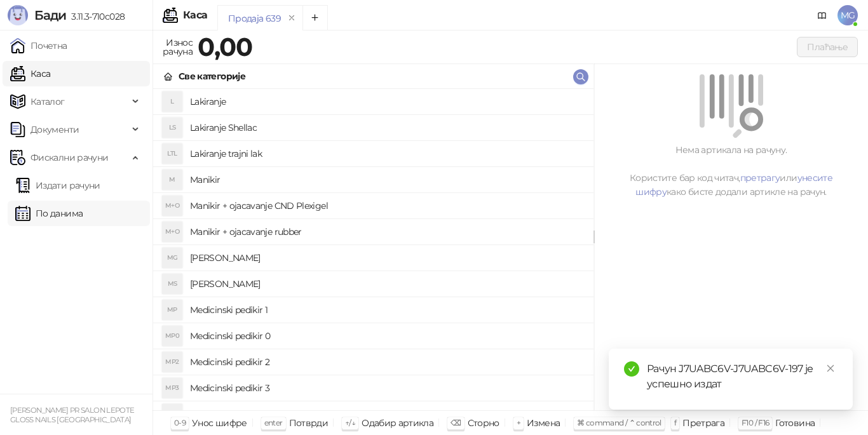 This screenshot has height=435, width=868. What do you see at coordinates (483, 423) in the screenshot?
I see `div: Сторно` at bounding box center [483, 423].